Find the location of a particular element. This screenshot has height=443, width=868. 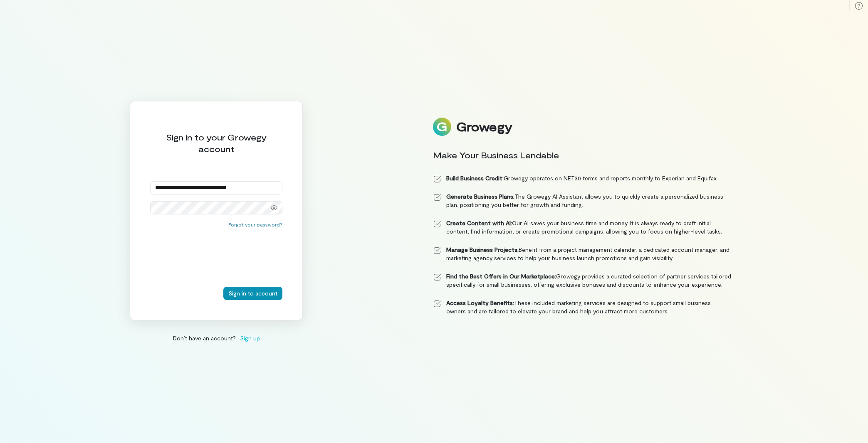

strong: Generate Business Plans: is located at coordinates (480, 196).